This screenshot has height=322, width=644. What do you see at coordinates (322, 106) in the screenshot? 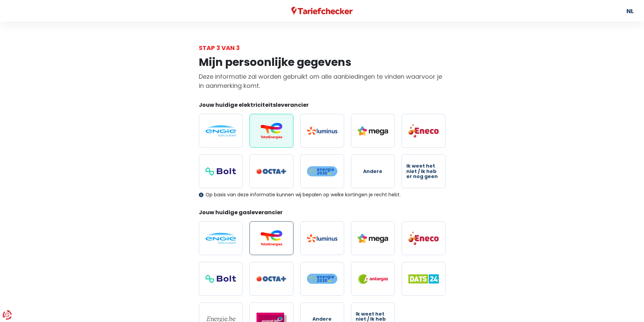
I see `legend: Jouw huidige elektriciteitsleverancier` at bounding box center [322, 106].